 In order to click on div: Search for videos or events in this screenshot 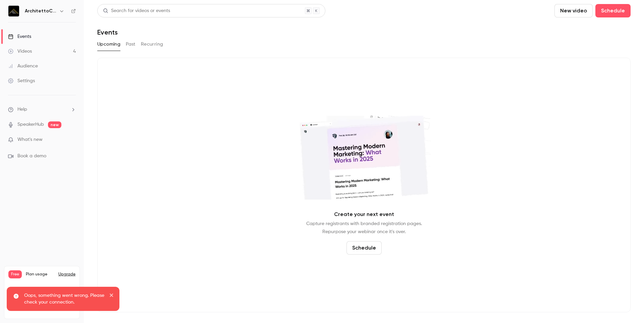, I will do `click(136, 11)`.